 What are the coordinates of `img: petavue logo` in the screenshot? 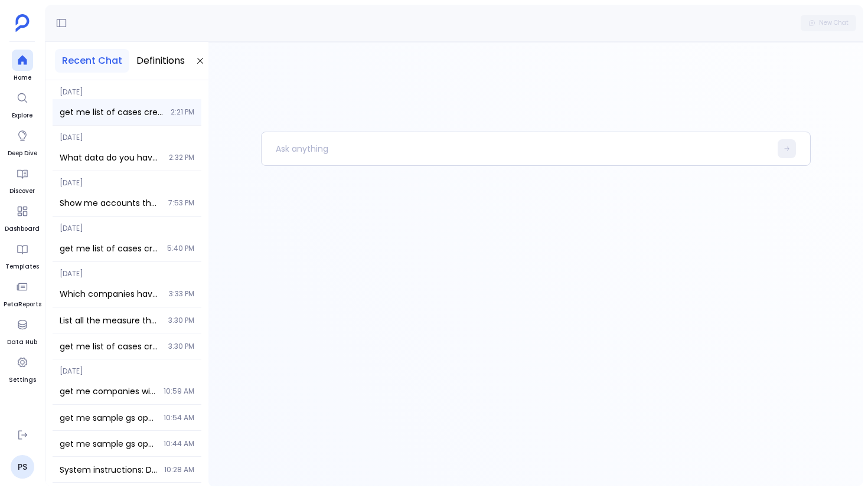 It's located at (22, 23).